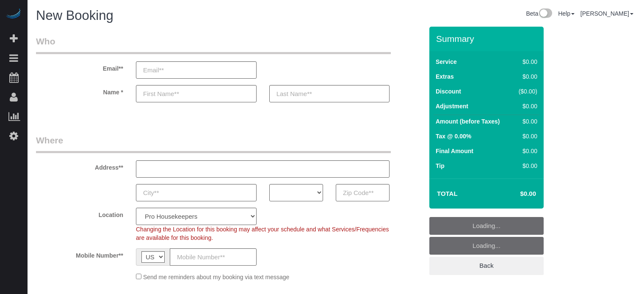 This screenshot has width=644, height=294. Describe the element at coordinates (454, 151) in the screenshot. I see `label: Final Amount` at that location.